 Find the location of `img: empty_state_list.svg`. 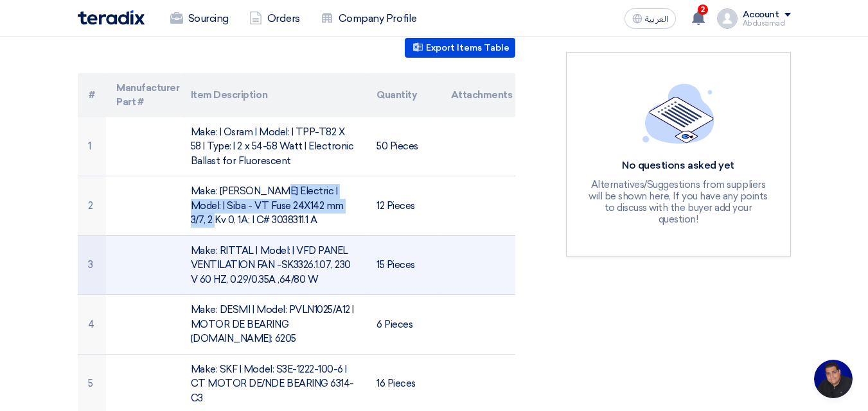

img: empty_state_list.svg is located at coordinates (678, 113).